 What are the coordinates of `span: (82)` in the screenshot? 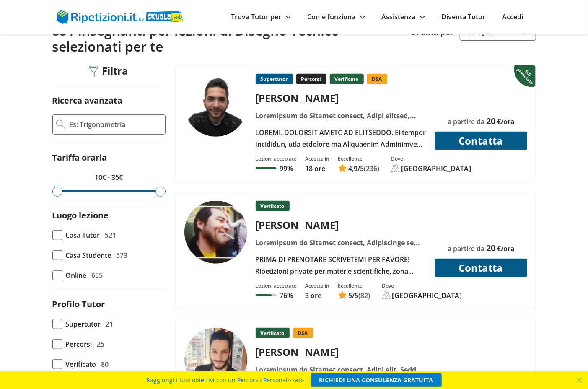 It's located at (365, 296).